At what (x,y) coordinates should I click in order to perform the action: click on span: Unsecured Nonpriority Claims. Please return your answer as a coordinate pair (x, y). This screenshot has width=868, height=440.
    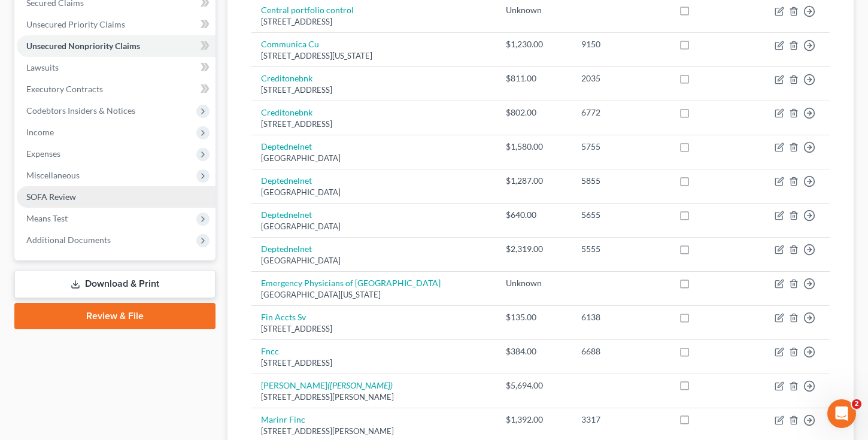
    Looking at the image, I should click on (83, 46).